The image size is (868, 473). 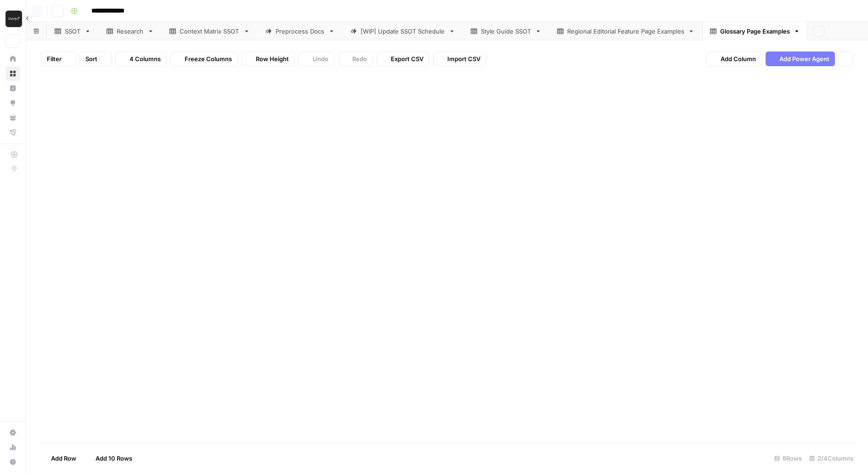 I want to click on div: Context Matrix SSOT, so click(x=209, y=31).